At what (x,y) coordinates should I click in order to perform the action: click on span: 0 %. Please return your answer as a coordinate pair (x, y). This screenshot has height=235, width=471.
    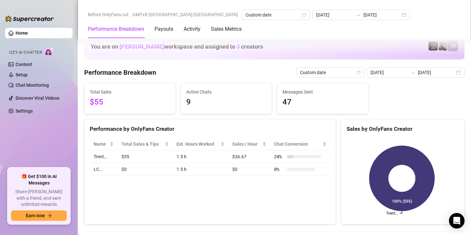
    Looking at the image, I should click on (279, 169).